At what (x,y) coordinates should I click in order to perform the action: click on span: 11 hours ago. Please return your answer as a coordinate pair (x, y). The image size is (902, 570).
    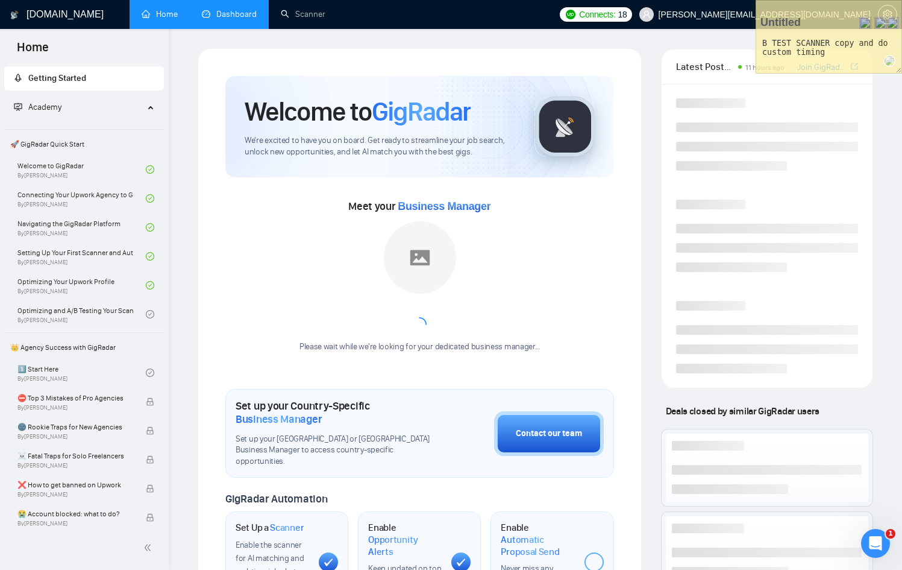
    Looking at the image, I should click on (765, 68).